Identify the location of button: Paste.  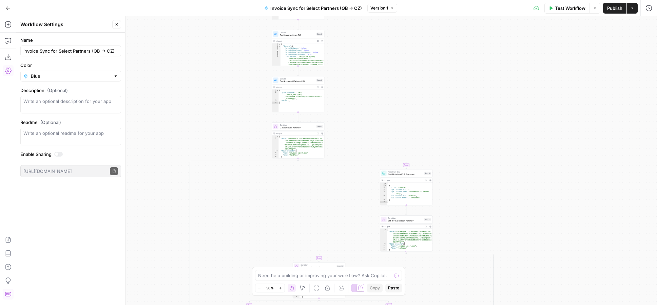
(394, 288).